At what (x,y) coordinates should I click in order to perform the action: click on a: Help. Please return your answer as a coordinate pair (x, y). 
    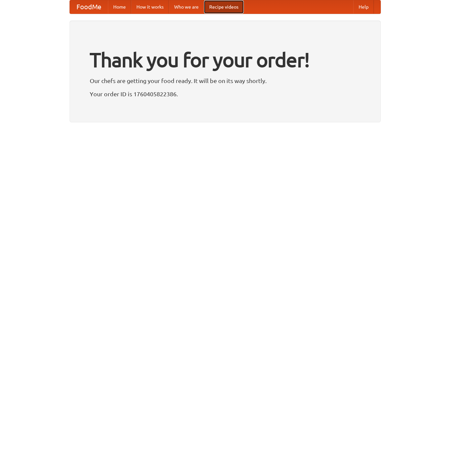
    Looking at the image, I should click on (364, 7).